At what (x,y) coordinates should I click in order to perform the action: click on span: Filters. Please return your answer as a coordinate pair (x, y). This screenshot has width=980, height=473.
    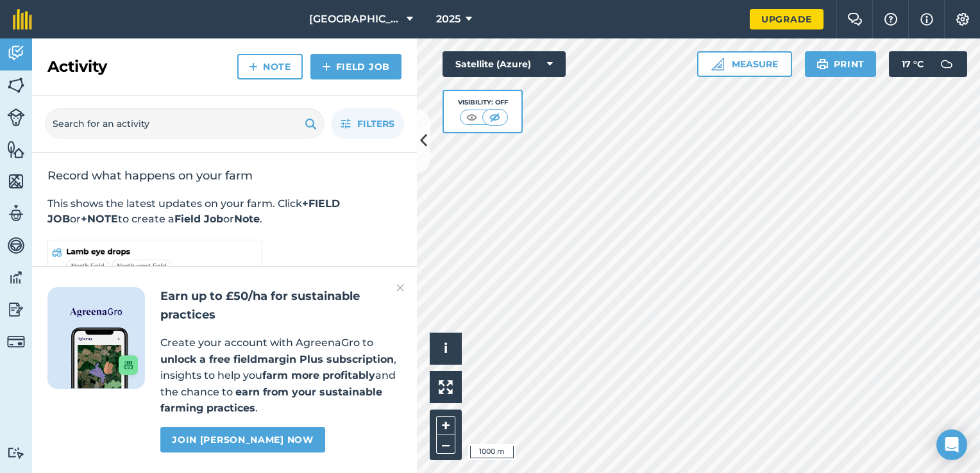
    Looking at the image, I should click on (376, 124).